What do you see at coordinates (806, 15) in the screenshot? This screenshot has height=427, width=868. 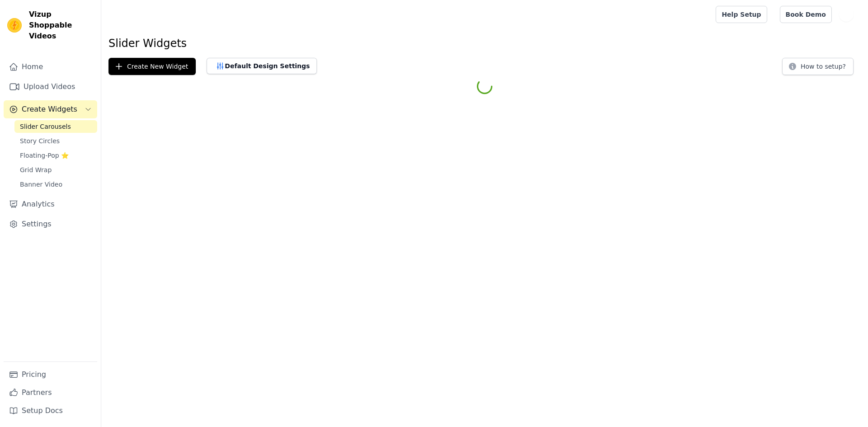 I see `a: Book Demo` at bounding box center [806, 15].